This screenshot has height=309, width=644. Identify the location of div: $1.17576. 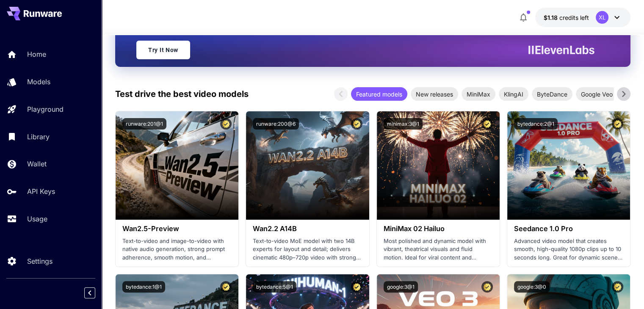
(566, 18).